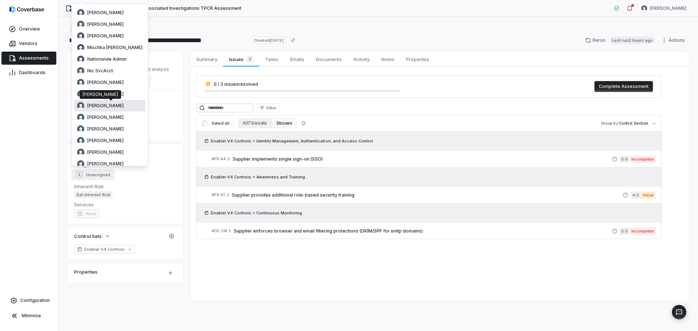  What do you see at coordinates (29, 73) in the screenshot?
I see `a: Dashboards` at bounding box center [29, 73].